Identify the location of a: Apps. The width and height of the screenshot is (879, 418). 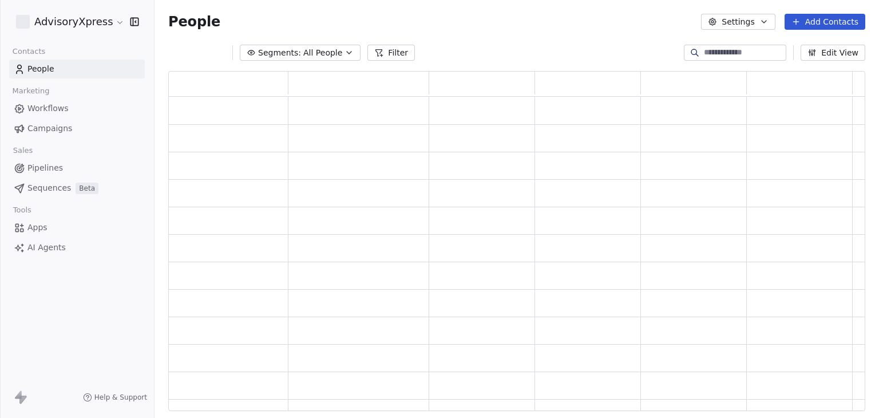
(77, 227).